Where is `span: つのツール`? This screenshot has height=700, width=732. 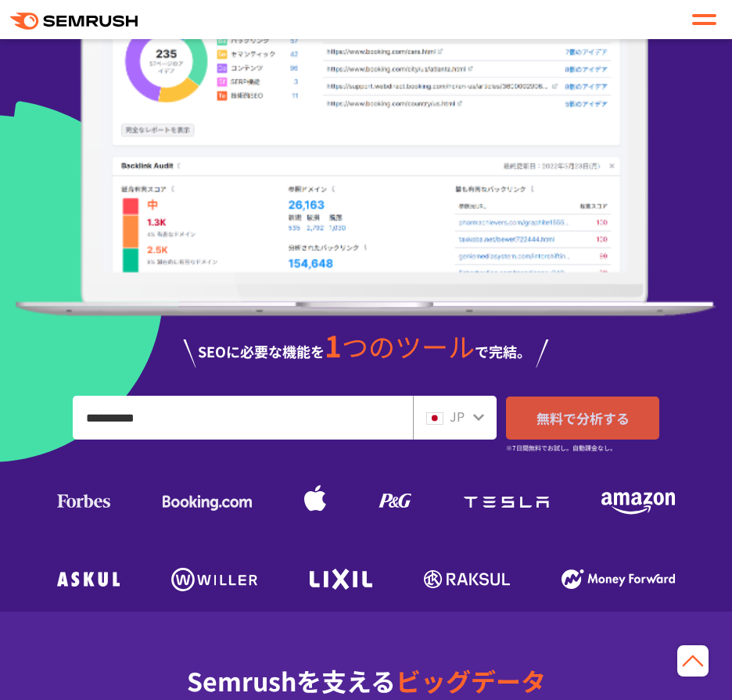 span: つのツール is located at coordinates (409, 346).